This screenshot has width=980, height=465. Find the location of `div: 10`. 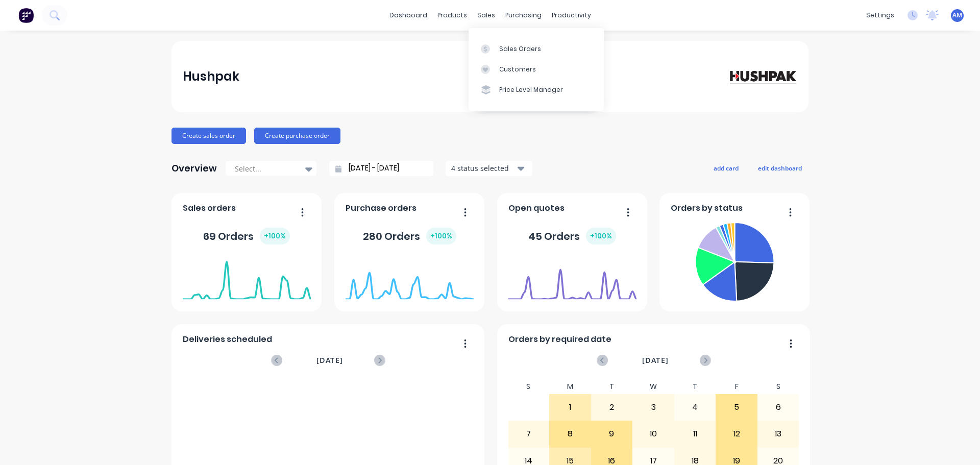

div: 10 is located at coordinates (653, 434).